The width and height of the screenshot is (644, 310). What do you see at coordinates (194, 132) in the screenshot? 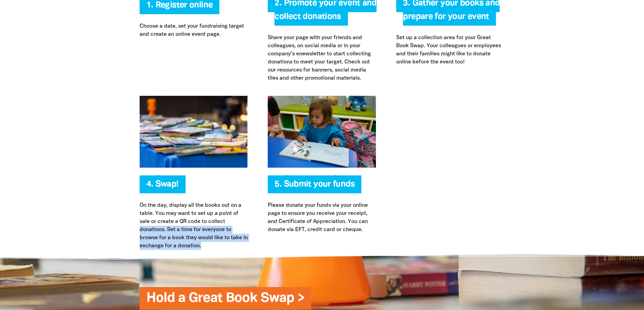
I see `img: Swap!` at bounding box center [194, 132].